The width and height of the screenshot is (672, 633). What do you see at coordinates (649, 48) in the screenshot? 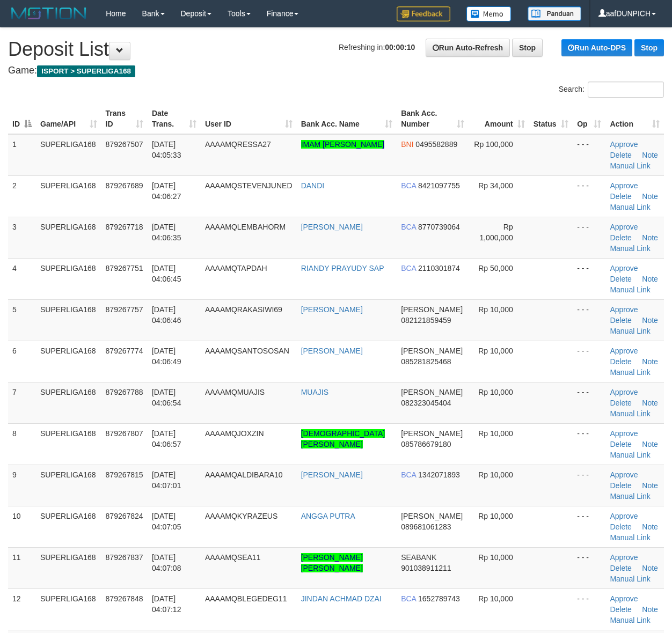
I see `a: Stop` at bounding box center [649, 48].